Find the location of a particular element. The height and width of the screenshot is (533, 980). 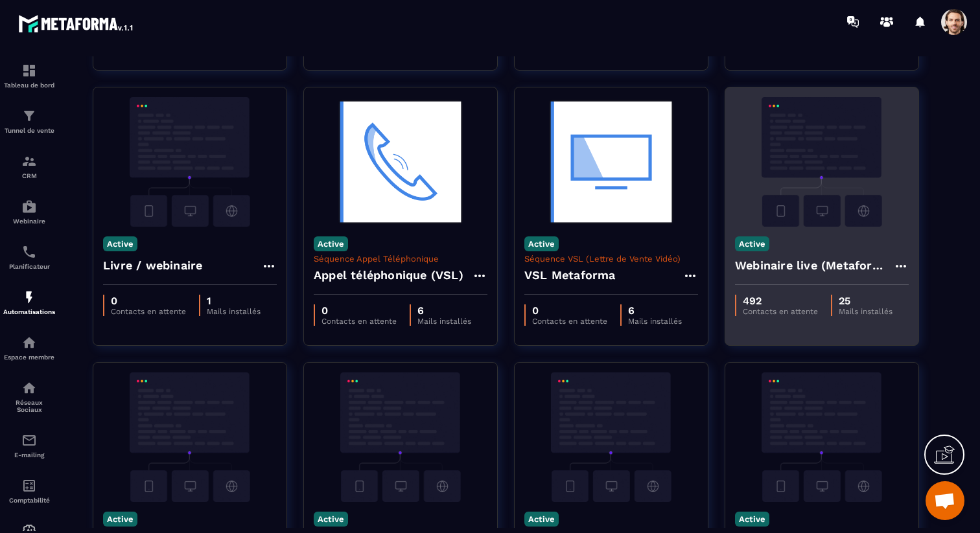

a: formationformationTunnel de vente is located at coordinates (29, 121).